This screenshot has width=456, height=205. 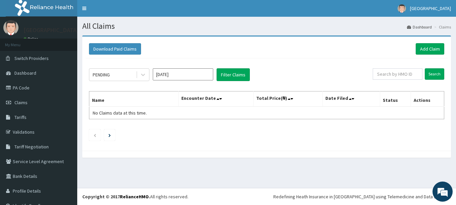 What do you see at coordinates (441, 27) in the screenshot?
I see `li: Claims` at bounding box center [441, 27].